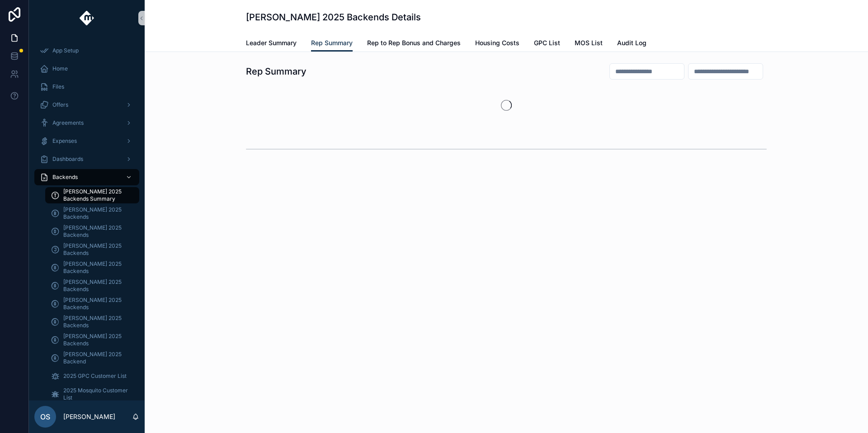  Describe the element at coordinates (64, 141) in the screenshot. I see `span: Expenses` at that location.